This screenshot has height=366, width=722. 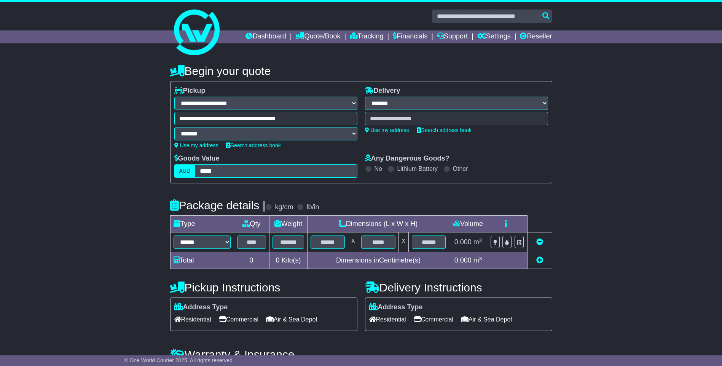 What do you see at coordinates (540, 242) in the screenshot?
I see `a: Remove this item` at bounding box center [540, 242].